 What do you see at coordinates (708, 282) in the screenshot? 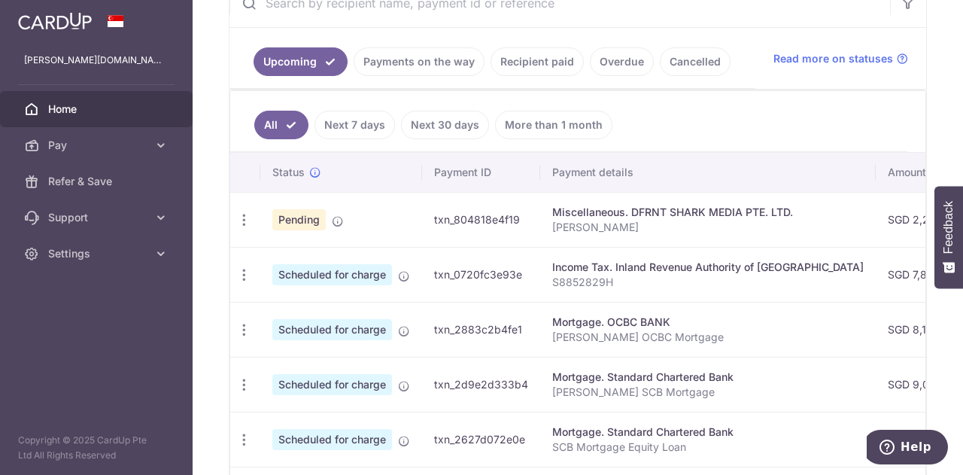
I see `p: S8852829H` at bounding box center [708, 282].